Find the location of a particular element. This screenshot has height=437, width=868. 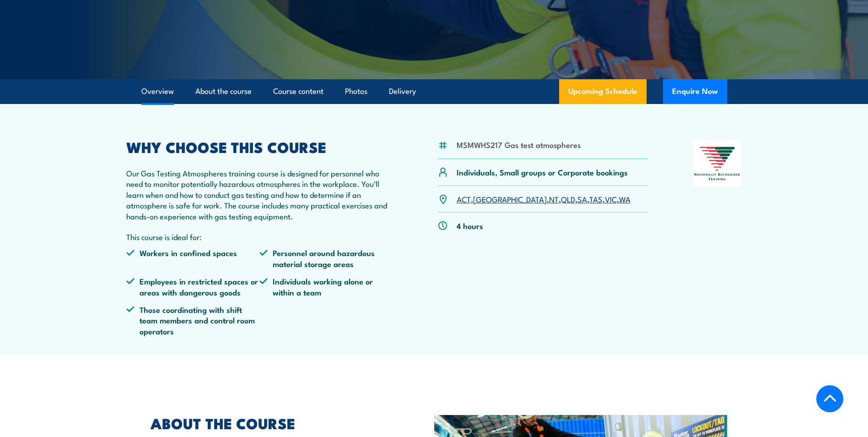

li: Those coordinating with shift team members and control room operators is located at coordinates (193, 320).